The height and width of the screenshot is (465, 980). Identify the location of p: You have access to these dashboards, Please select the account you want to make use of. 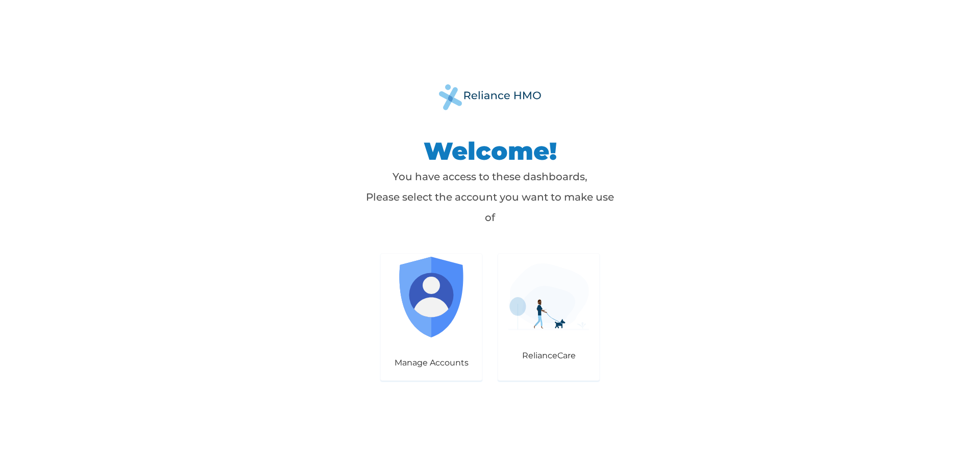
(490, 197).